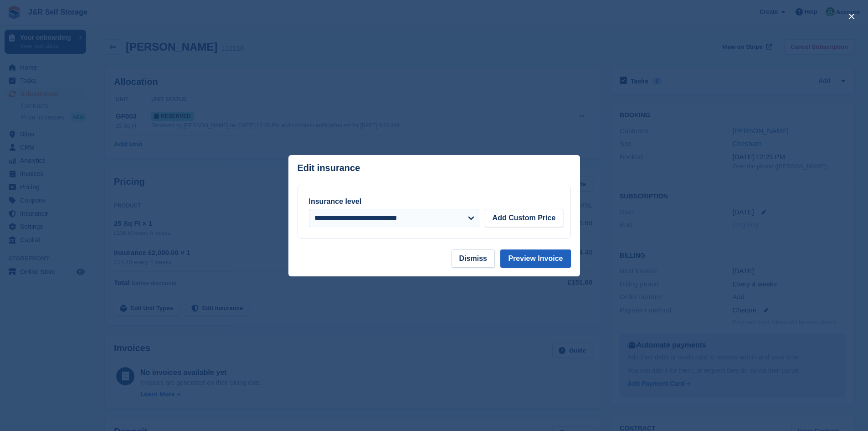  Describe the element at coordinates (536, 259) in the screenshot. I see `button: Preview Invoice` at that location.